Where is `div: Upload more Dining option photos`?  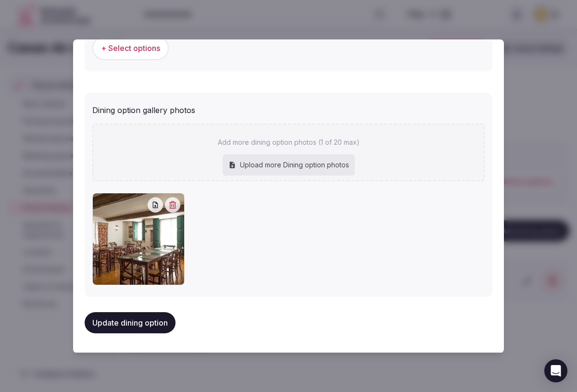
div: Upload more Dining option photos is located at coordinates (288, 165).